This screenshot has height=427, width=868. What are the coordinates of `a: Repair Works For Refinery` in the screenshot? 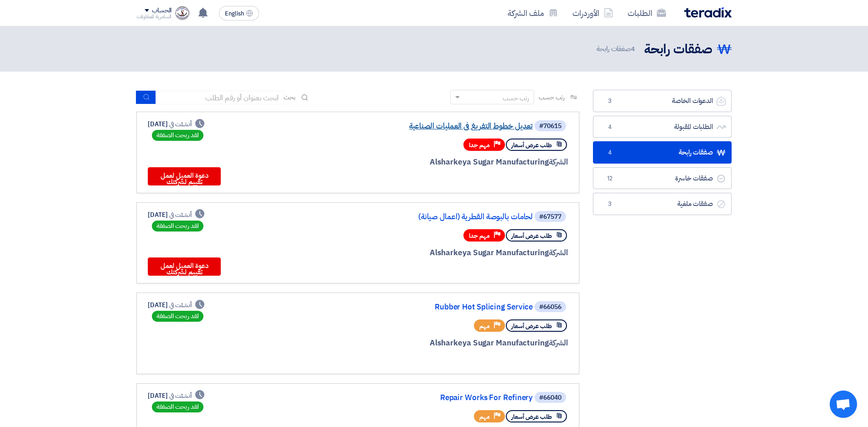 It's located at (442, 398).